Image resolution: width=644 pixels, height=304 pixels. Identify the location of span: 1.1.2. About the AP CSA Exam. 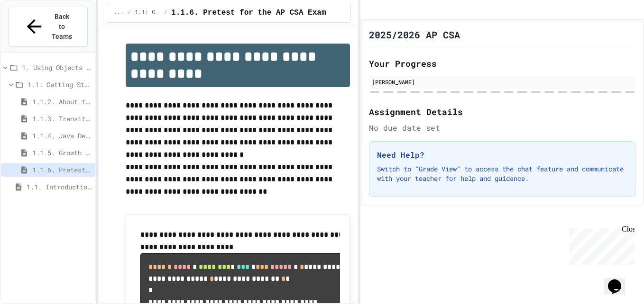
(62, 101).